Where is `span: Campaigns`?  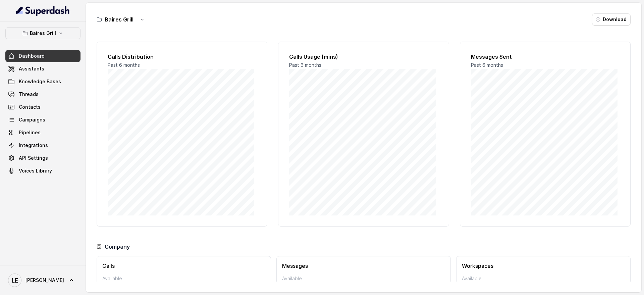 span: Campaigns is located at coordinates (32, 120).